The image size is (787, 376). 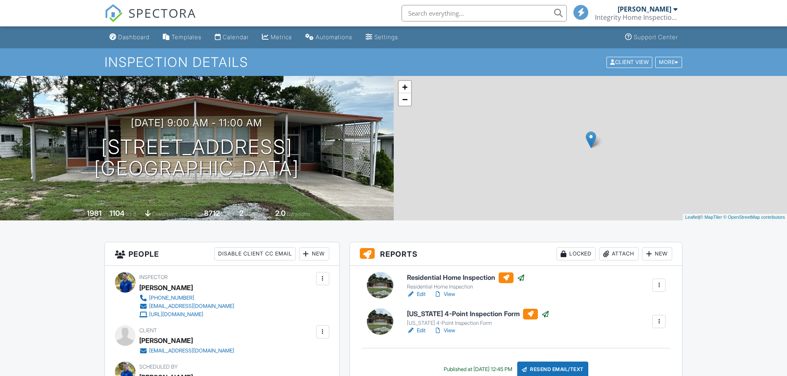 What do you see at coordinates (182, 37) in the screenshot?
I see `a: Templates` at bounding box center [182, 37].